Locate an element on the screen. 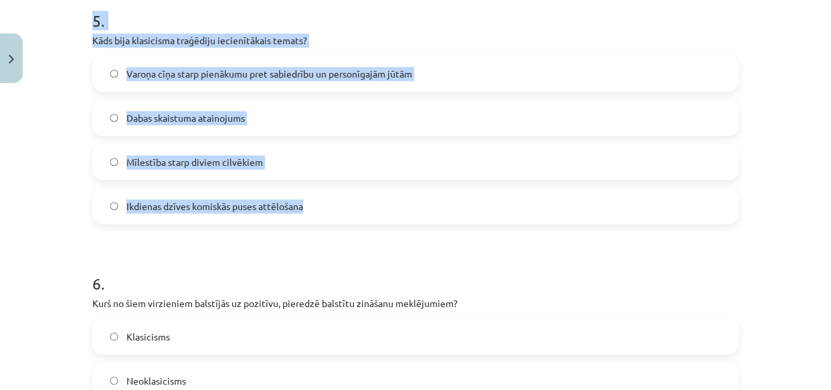 The width and height of the screenshot is (831, 390). span: Mīlestība starp diviem cilvēkiem is located at coordinates (195, 162).